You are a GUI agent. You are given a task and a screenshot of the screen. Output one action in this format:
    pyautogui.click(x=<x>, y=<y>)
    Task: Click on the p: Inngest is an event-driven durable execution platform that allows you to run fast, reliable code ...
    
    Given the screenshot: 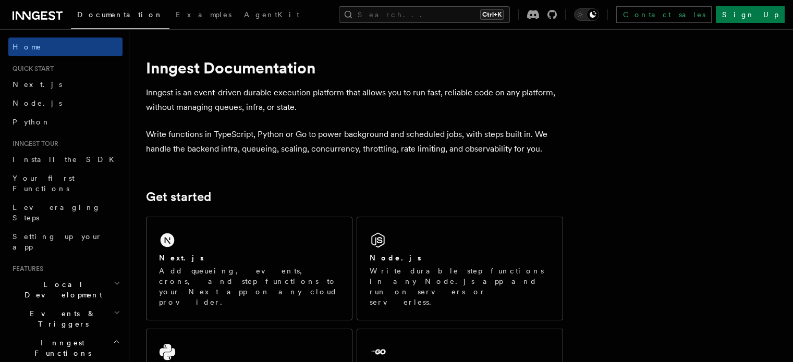 What is the action you would take?
    pyautogui.click(x=355, y=100)
    